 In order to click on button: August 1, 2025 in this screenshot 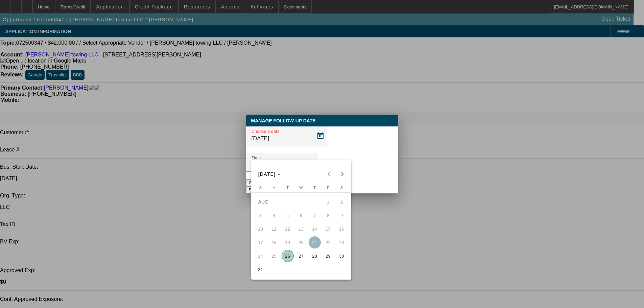, I will do `click(328, 202)`.